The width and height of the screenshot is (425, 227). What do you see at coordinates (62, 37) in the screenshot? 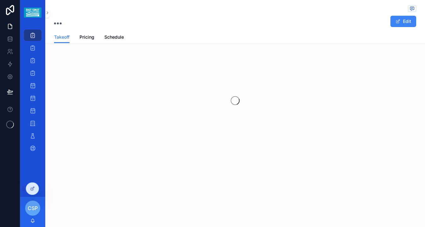
I see `span: Takeoff` at bounding box center [62, 37].